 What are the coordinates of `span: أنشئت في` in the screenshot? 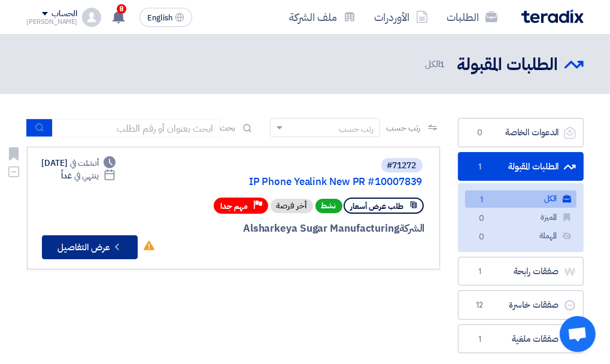 It's located at (84, 163).